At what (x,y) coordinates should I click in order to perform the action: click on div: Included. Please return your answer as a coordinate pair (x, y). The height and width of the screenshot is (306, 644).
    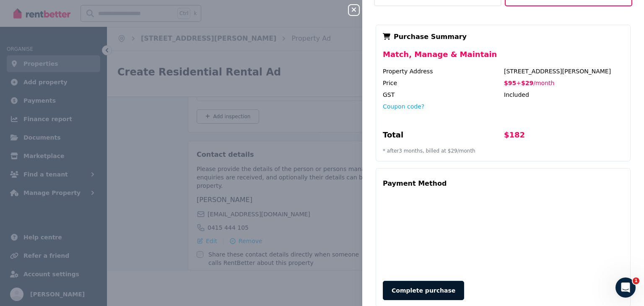
    Looking at the image, I should click on (563, 95).